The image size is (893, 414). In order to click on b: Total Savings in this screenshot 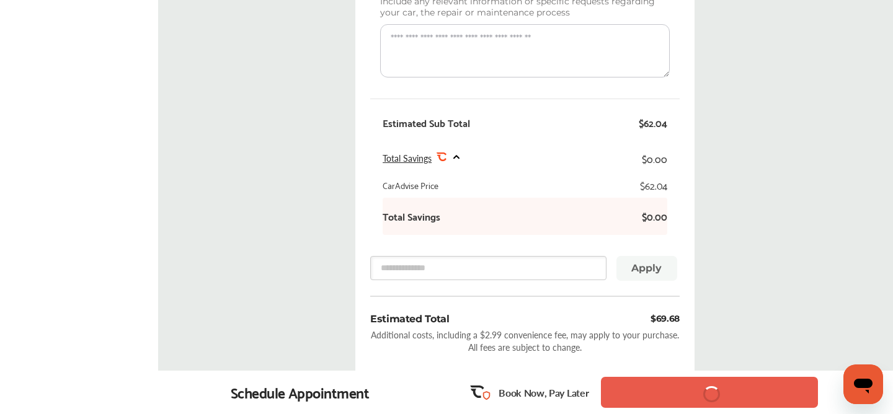, I will do `click(411, 216)`.